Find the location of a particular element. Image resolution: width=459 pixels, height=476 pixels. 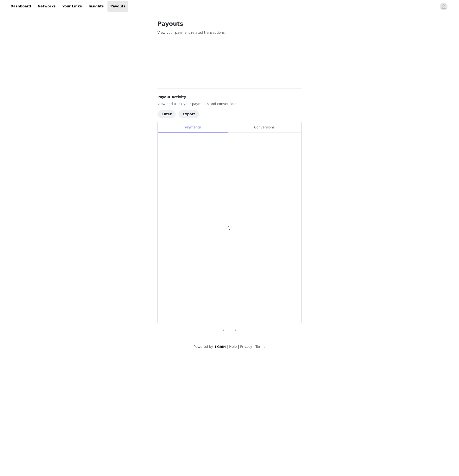

a: 0 is located at coordinates (230, 330).